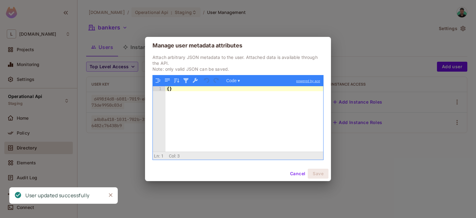 This screenshot has width=476, height=218. I want to click on button: Repair JSON: fix quotes and escape characters, remove comments and JSONP notation, turn JavaScrip..., so click(195, 81).